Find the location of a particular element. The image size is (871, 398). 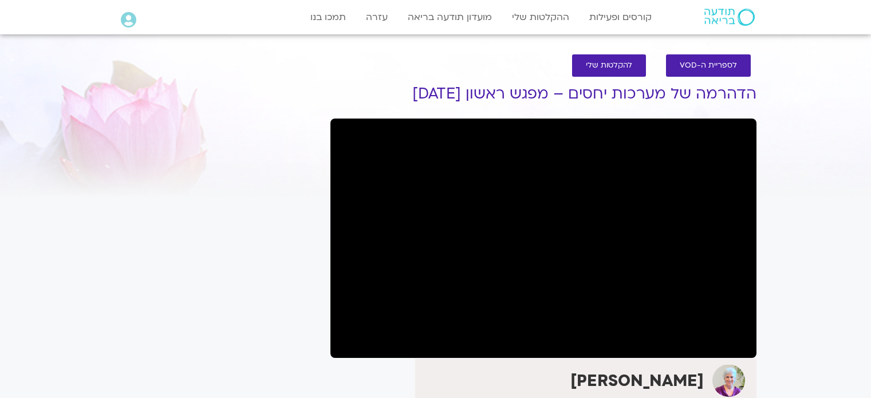

img: סנדיה בר קמה is located at coordinates (728, 380).